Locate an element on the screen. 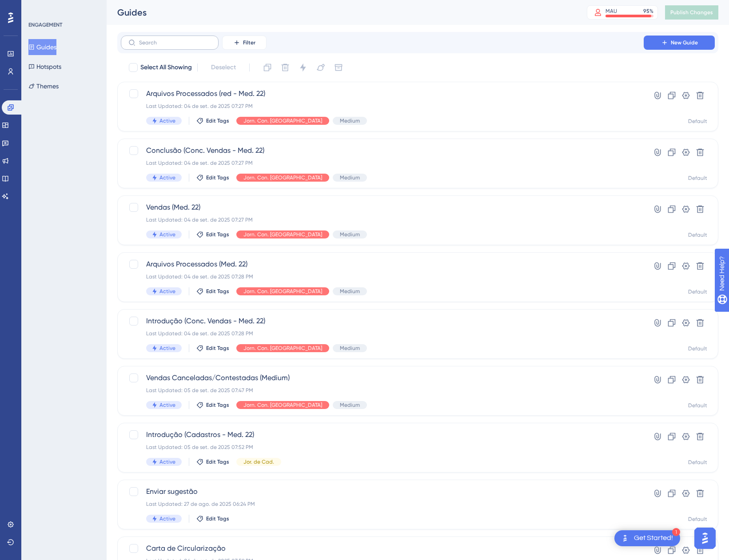  div: 95 % is located at coordinates (649, 11).